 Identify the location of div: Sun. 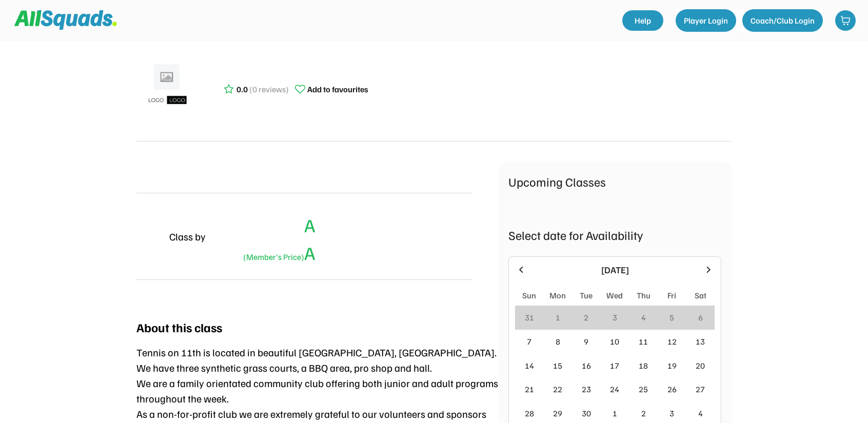
(529, 295).